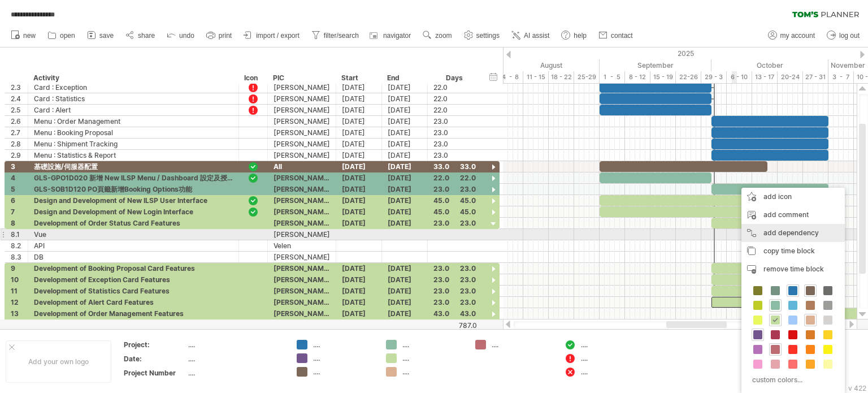  I want to click on div: Menu : Order Management, so click(133, 121).